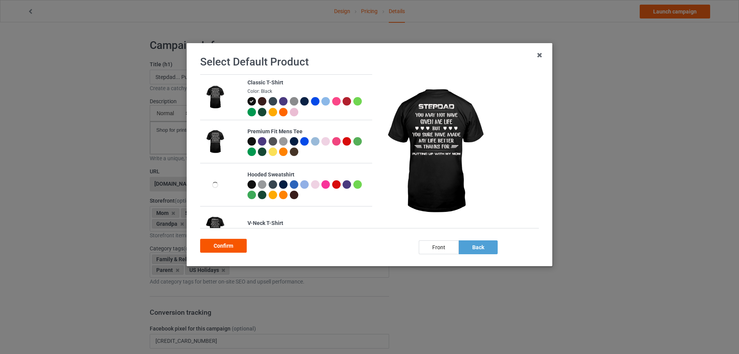  What do you see at coordinates (307, 132) in the screenshot?
I see `div: Premium Fit Mens Tee` at bounding box center [307, 132].